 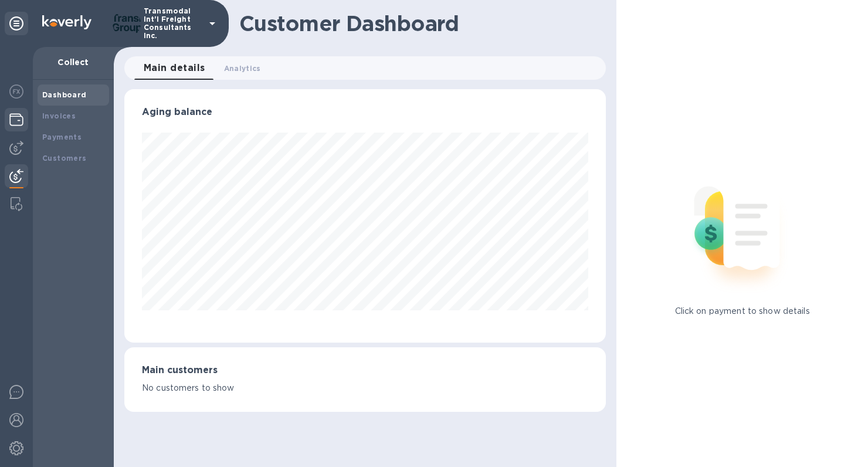 I want to click on b: Invoices, so click(x=58, y=116).